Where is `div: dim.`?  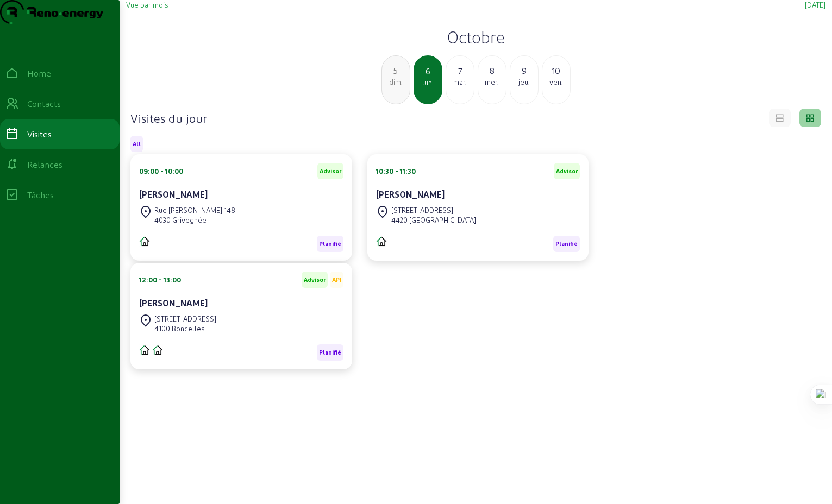 div: dim. is located at coordinates (396, 82).